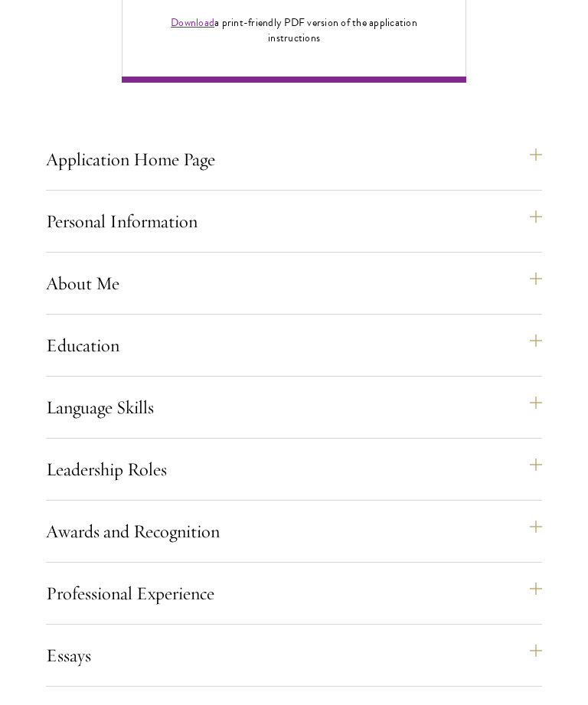  Describe the element at coordinates (294, 221) in the screenshot. I see `button: Personal Information` at that location.